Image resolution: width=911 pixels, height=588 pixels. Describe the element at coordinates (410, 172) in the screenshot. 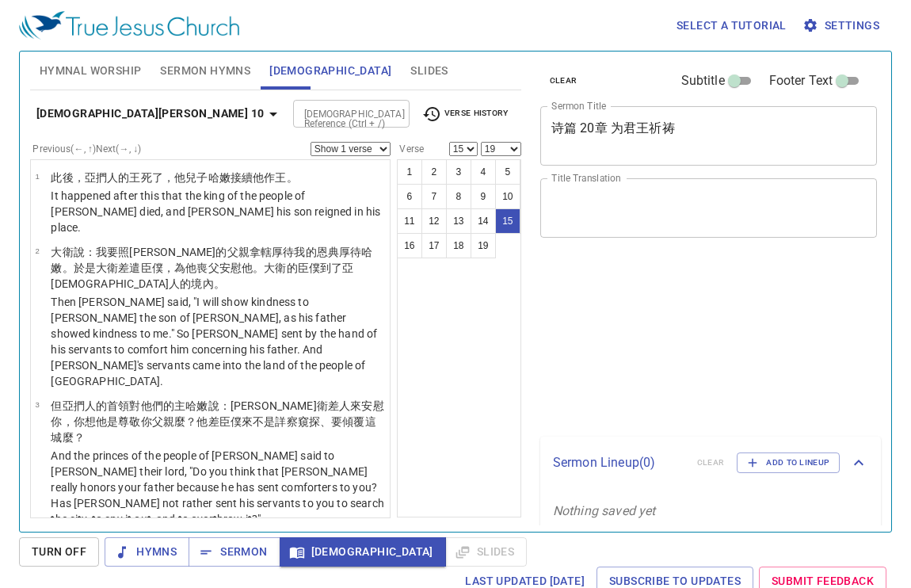

I see `button: 1` at that location.